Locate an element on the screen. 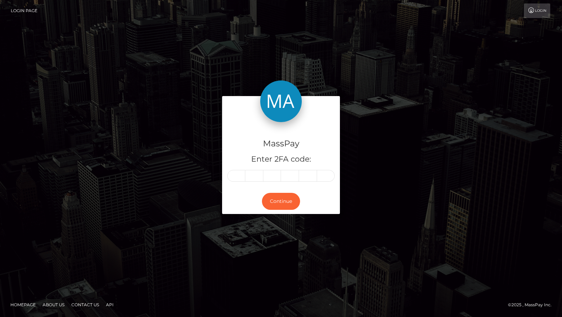 This screenshot has width=562, height=317. a: Login is located at coordinates (537, 11).